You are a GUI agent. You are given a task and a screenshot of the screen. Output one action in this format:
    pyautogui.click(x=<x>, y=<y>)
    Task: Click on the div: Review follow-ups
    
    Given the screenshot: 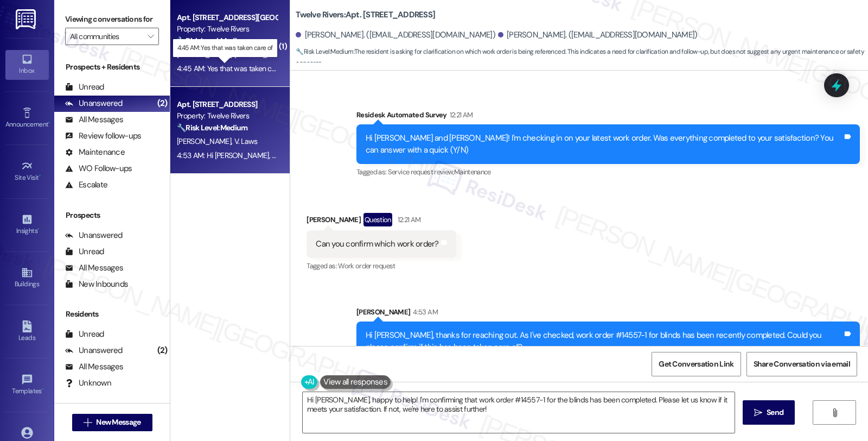 What is the action you would take?
    pyautogui.click(x=103, y=136)
    